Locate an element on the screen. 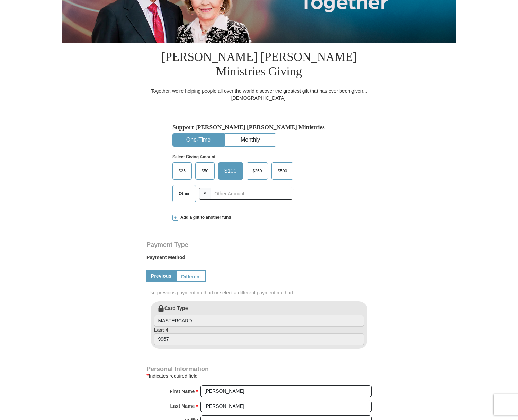 The image size is (518, 420). strong: Select Giving Amount is located at coordinates (194, 157).